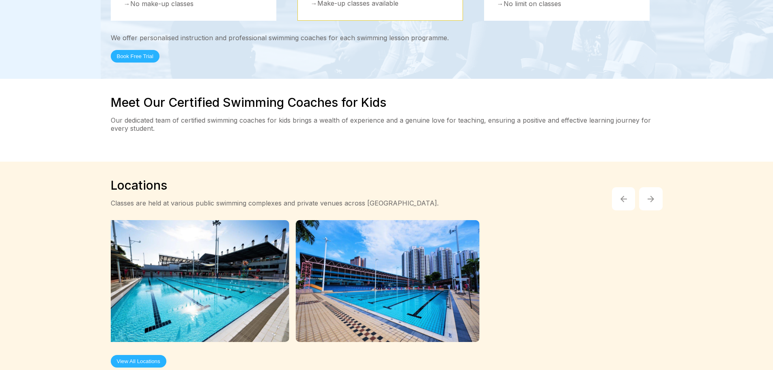  What do you see at coordinates (387, 102) in the screenshot?
I see `h2: Meet Our Certified Swimming Coaches for Kids` at bounding box center [387, 102].